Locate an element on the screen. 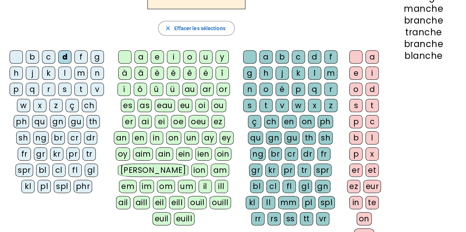 Image resolution: width=466 pixels, height=232 pixels. div: h is located at coordinates (266, 73).